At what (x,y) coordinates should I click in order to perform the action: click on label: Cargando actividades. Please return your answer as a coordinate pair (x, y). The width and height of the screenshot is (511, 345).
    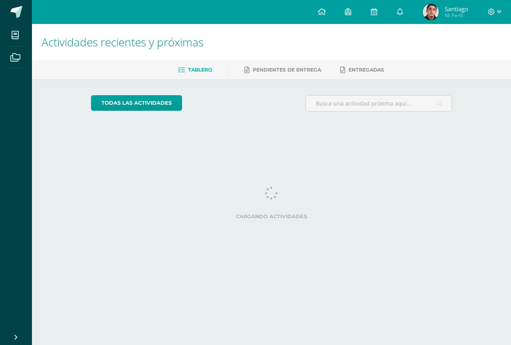
    Looking at the image, I should click on (272, 216).